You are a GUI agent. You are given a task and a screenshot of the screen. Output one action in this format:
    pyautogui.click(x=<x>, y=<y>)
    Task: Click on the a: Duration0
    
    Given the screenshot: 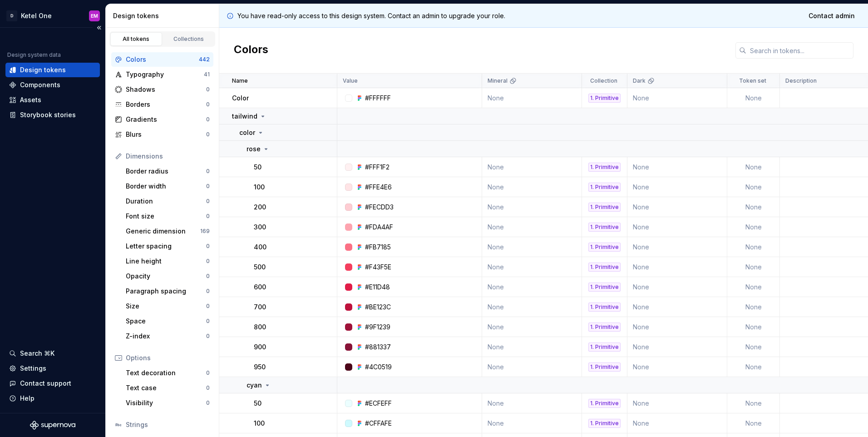 What is the action you would take?
    pyautogui.click(x=167, y=201)
    